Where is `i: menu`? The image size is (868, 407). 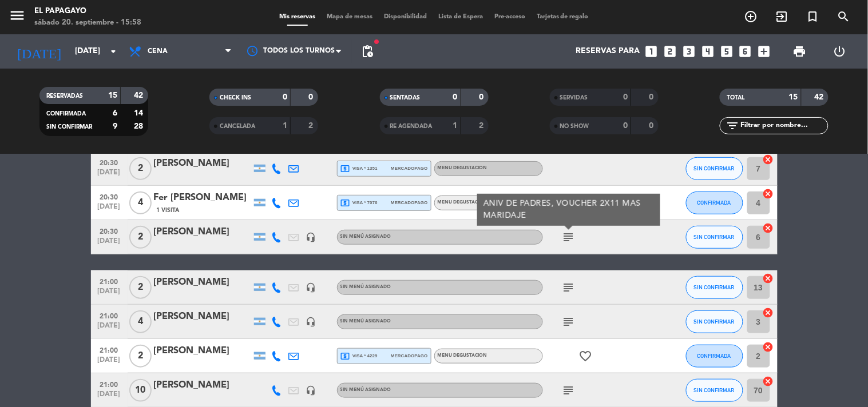 i: menu is located at coordinates (17, 15).